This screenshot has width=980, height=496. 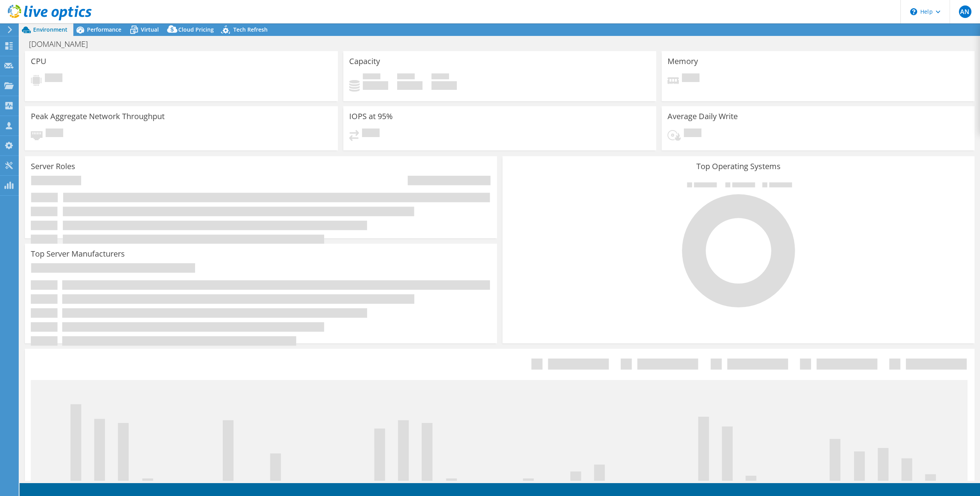 What do you see at coordinates (965, 12) in the screenshot?
I see `span: AN` at bounding box center [965, 12].